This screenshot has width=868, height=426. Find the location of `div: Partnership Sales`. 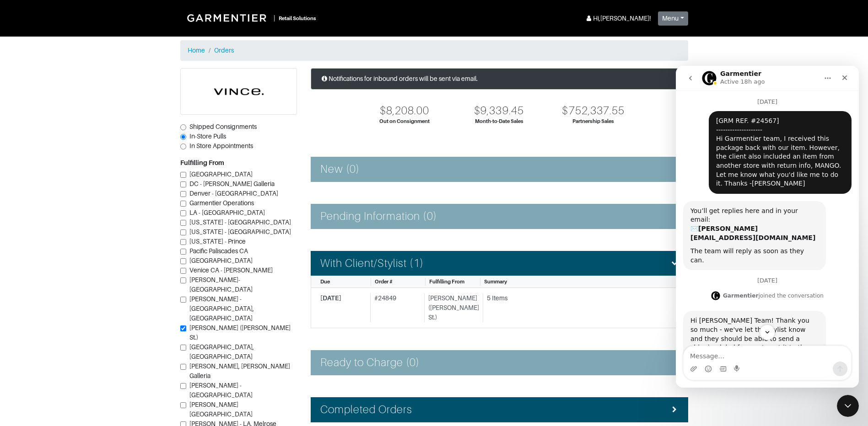

div: Partnership Sales is located at coordinates (593, 121).